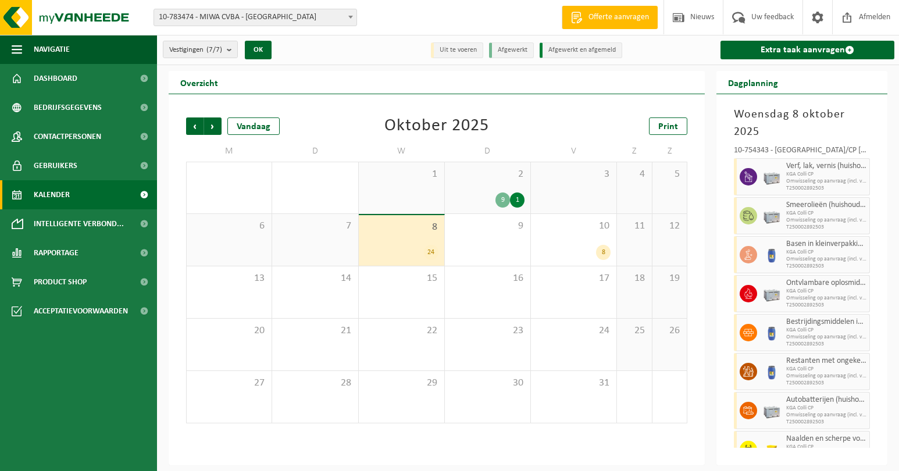  Describe the element at coordinates (258, 50) in the screenshot. I see `button: OK` at that location.